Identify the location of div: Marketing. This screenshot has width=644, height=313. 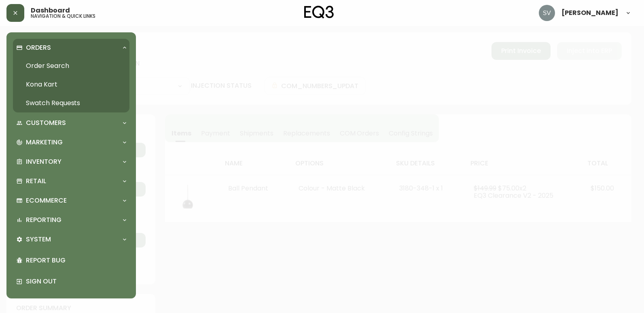
(71, 142).